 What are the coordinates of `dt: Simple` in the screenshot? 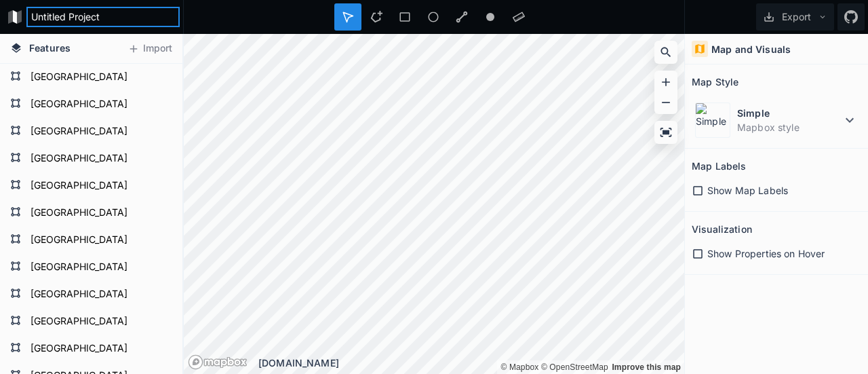 It's located at (790, 113).